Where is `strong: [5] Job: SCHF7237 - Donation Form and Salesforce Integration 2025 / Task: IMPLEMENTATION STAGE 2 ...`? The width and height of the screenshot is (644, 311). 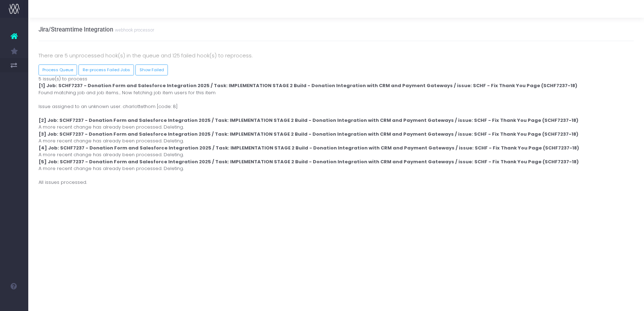
strong: [5] Job: SCHF7237 - Donation Form and Salesforce Integration 2025 / Task: IMPLEMENTATION STAGE 2 ... is located at coordinates (309, 161).